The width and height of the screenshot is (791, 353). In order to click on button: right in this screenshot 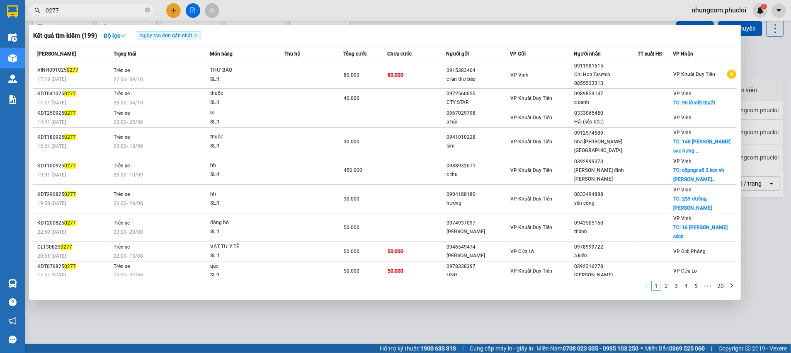, I will do `click(732, 286)`.